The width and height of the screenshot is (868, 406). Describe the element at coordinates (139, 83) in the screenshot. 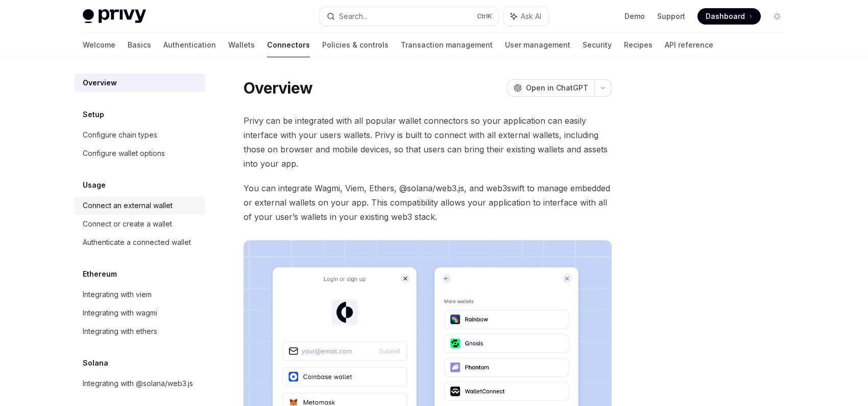

I see `a: Overview` at that location.